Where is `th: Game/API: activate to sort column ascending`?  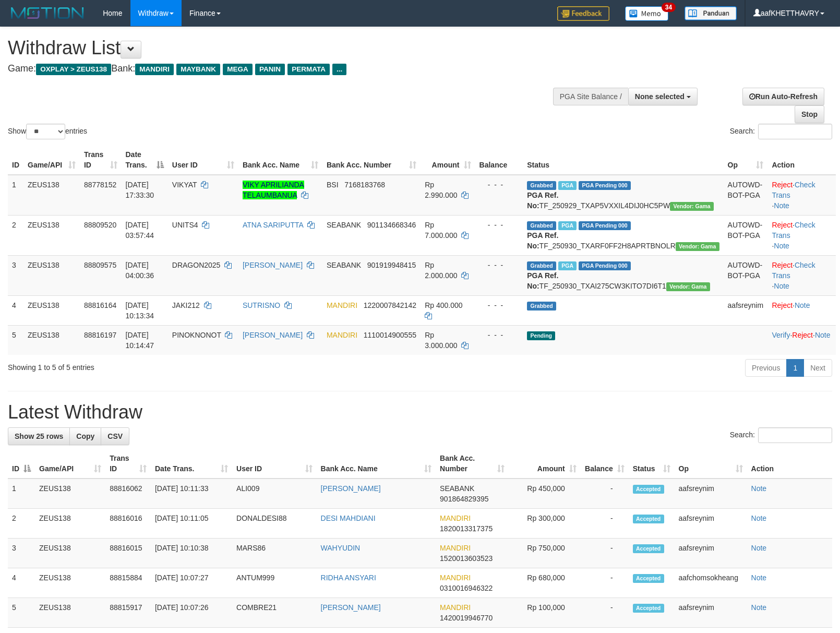 th: Game/API: activate to sort column ascending is located at coordinates (52, 160).